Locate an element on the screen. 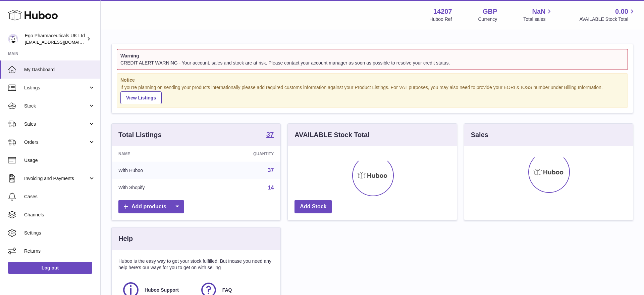  span: Usage is located at coordinates (60, 160).